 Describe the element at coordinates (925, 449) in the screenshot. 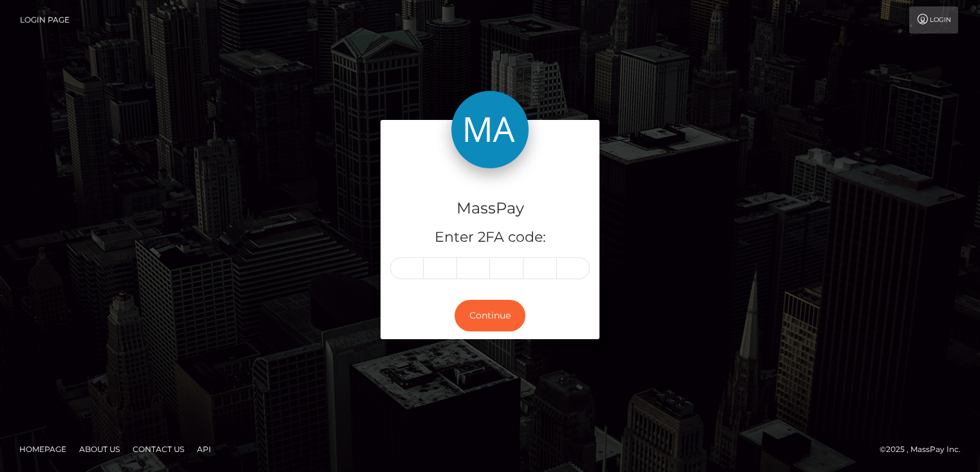

I see `div: © 2025 , MassPay Inc.` at that location.